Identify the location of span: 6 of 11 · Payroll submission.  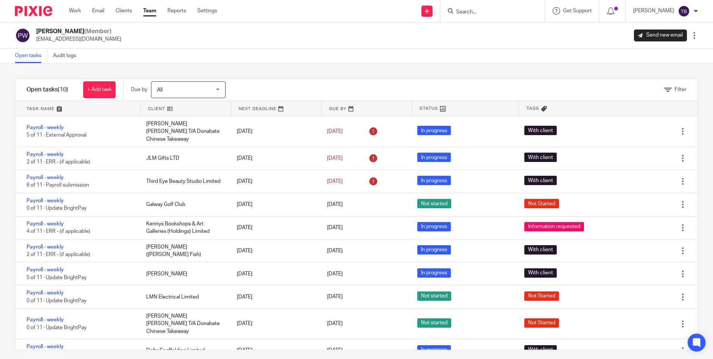
(58, 185).